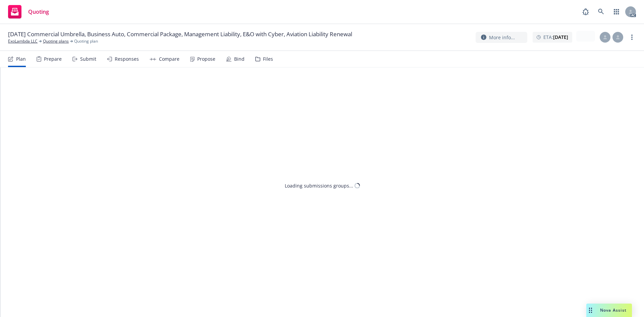 The width and height of the screenshot is (644, 317). I want to click on span: Quoting, so click(38, 12).